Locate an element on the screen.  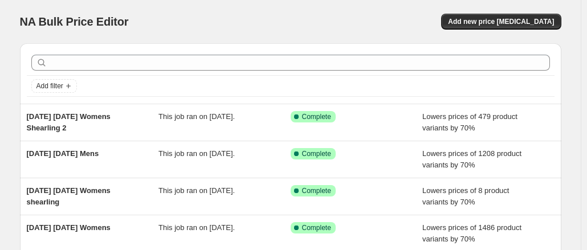
span: Add filter is located at coordinates (50, 86).